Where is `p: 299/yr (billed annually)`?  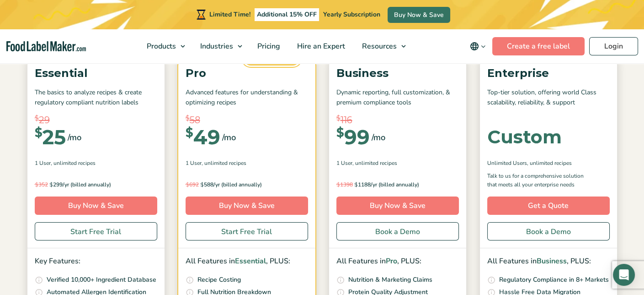 p: 299/yr (billed annually) is located at coordinates (96, 185).